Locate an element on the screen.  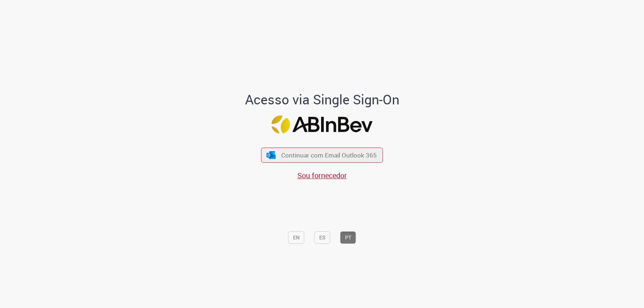
h1: Acesso via Single Sign-On is located at coordinates (322, 100).